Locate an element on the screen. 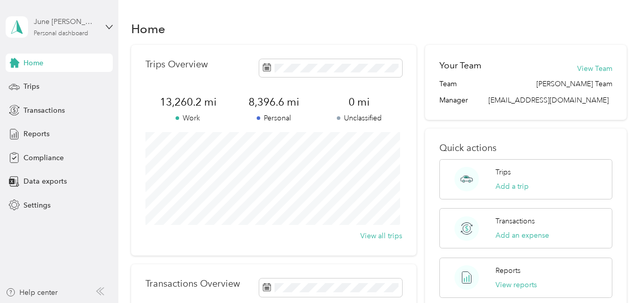 The image size is (644, 303). span: 13,260.2 mi is located at coordinates (188, 102).